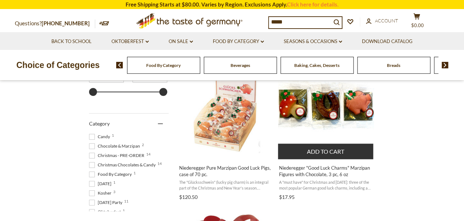 Image resolution: width=464 pixels, height=221 pixels. I want to click on a: Beverages, so click(240, 65).